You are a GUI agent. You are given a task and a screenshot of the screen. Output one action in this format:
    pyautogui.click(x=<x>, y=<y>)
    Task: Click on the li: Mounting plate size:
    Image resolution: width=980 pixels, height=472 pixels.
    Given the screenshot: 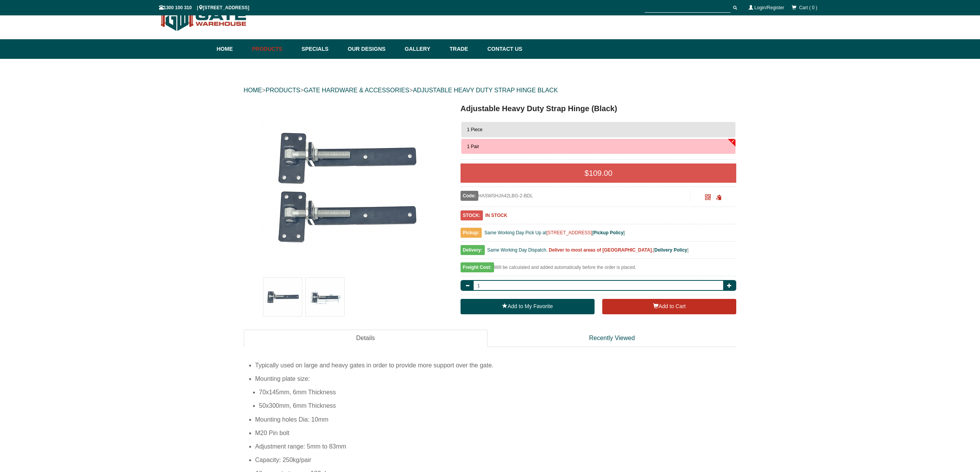 What is the action you would take?
    pyautogui.click(x=495, y=379)
    